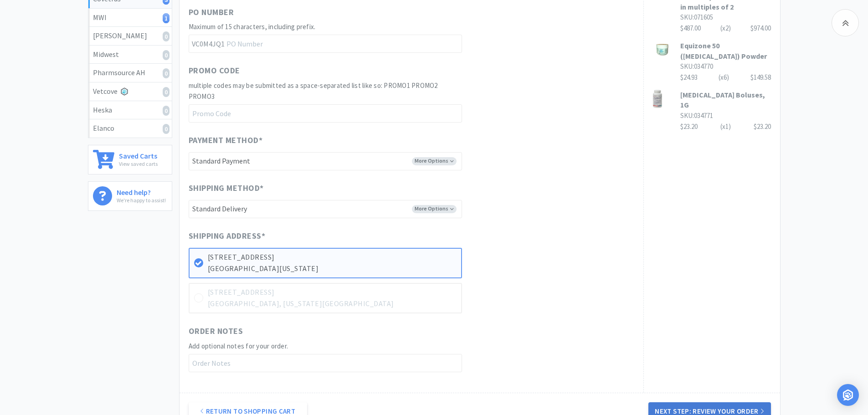 Image resolution: width=868 pixels, height=415 pixels. Describe the element at coordinates (725, 78) in the screenshot. I see `div: $24.93` at that location.